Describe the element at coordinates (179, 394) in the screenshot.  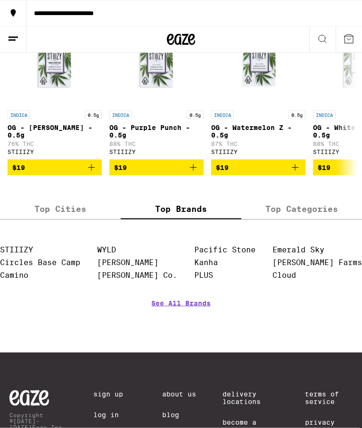
I see `a: About Us` at that location.